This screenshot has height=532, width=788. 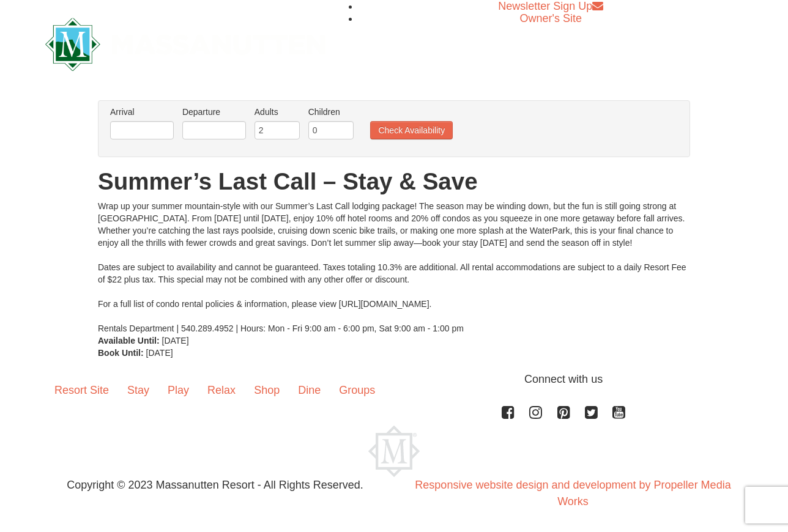 What do you see at coordinates (331, 112) in the screenshot?
I see `label: Children` at bounding box center [331, 112].